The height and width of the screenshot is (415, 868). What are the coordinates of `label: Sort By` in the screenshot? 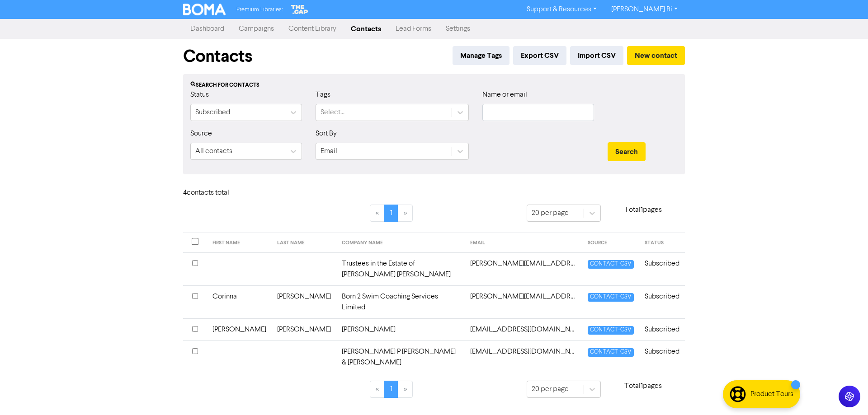 It's located at (326, 134).